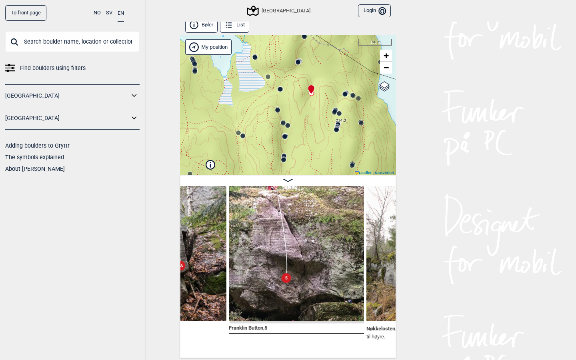 The width and height of the screenshot is (576, 360). I want to click on button: EN, so click(121, 13).